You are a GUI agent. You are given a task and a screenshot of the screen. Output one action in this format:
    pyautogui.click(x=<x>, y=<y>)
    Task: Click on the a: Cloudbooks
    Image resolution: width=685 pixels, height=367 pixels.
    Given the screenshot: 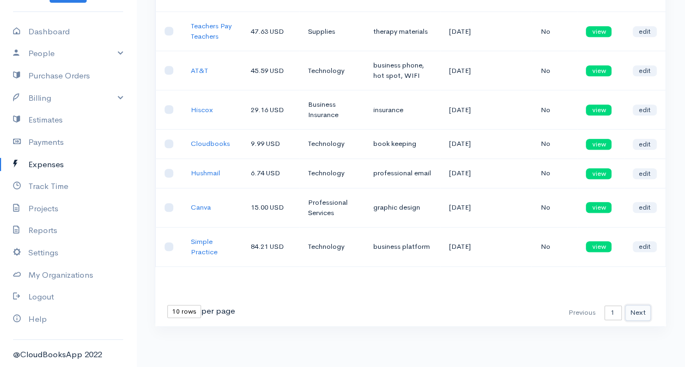 What is the action you would take?
    pyautogui.click(x=210, y=143)
    